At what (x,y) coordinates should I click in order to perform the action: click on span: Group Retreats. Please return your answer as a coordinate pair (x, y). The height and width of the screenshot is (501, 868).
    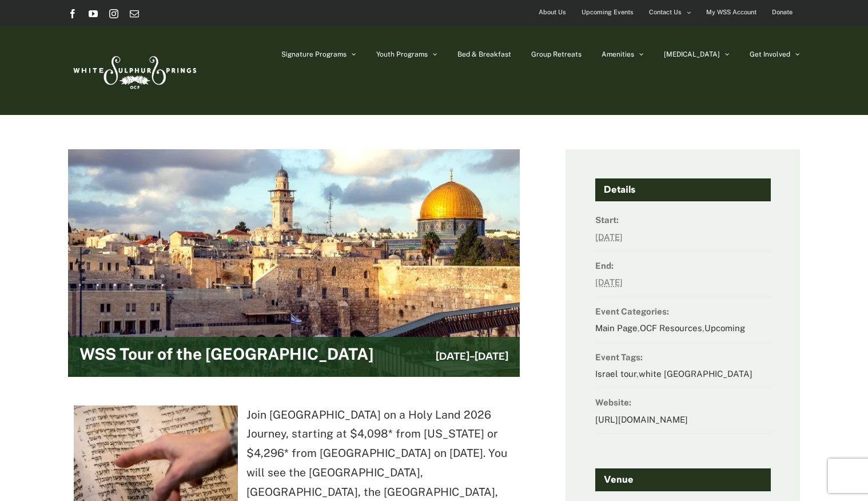
    Looking at the image, I should click on (557, 54).